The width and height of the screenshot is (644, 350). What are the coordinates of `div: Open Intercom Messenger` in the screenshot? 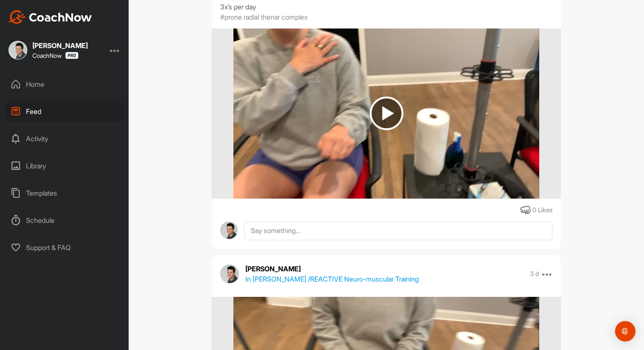 It's located at (625, 331).